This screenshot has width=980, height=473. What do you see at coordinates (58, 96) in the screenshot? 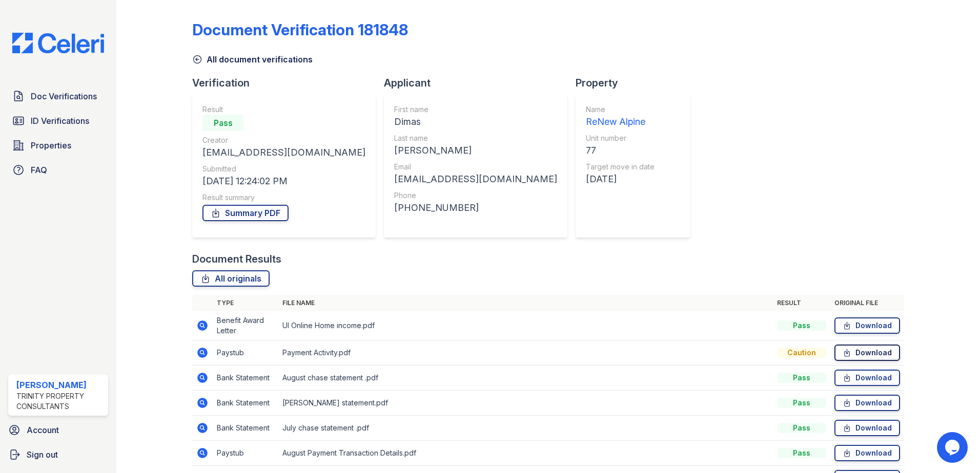
I see `a: Doc Verifications` at bounding box center [58, 96].